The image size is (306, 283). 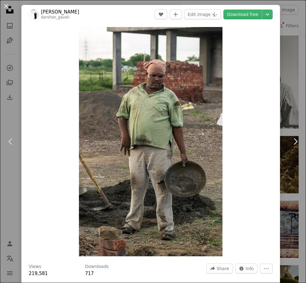 I want to click on button: Zoom in on this image, so click(x=151, y=141).